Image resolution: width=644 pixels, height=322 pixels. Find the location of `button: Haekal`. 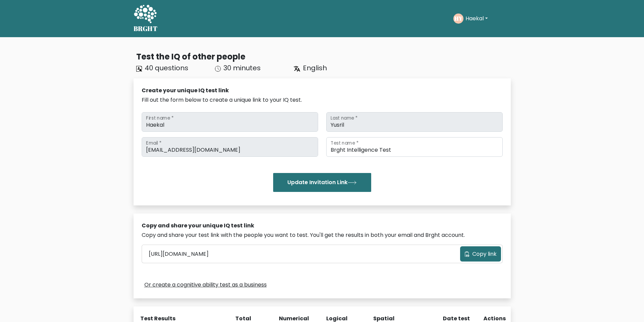

button: Haekal is located at coordinates (477, 19).